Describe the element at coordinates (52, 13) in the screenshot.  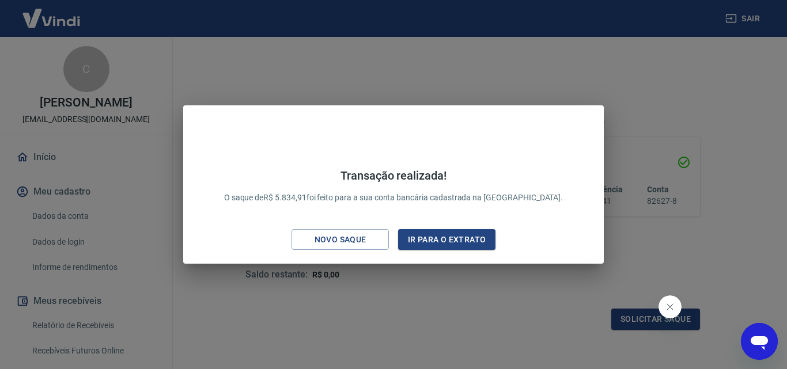
I see `span: Olá! Precisa de ajuda?` at that location.